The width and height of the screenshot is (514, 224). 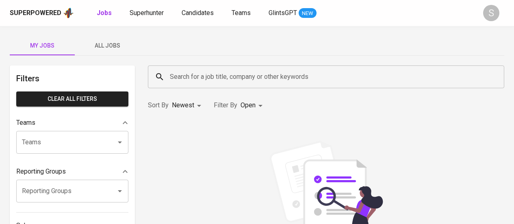 What do you see at coordinates (72, 172) in the screenshot?
I see `div: Reporting Groups` at bounding box center [72, 172].